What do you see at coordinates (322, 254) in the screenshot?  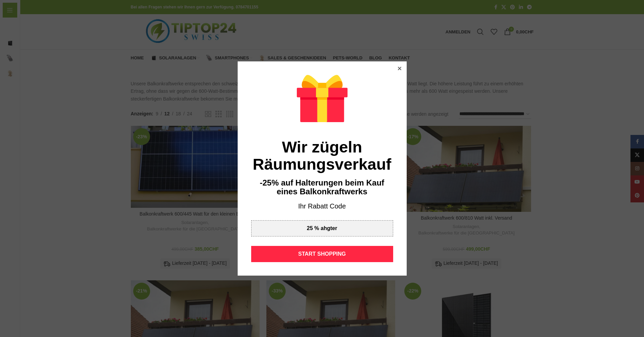 I see `div: START SHOPPING` at bounding box center [322, 254].